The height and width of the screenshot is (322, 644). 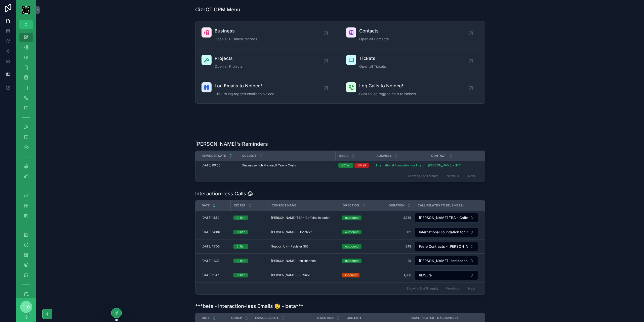 What do you see at coordinates (360, 275) in the screenshot?
I see `a: inbound` at bounding box center [360, 275].